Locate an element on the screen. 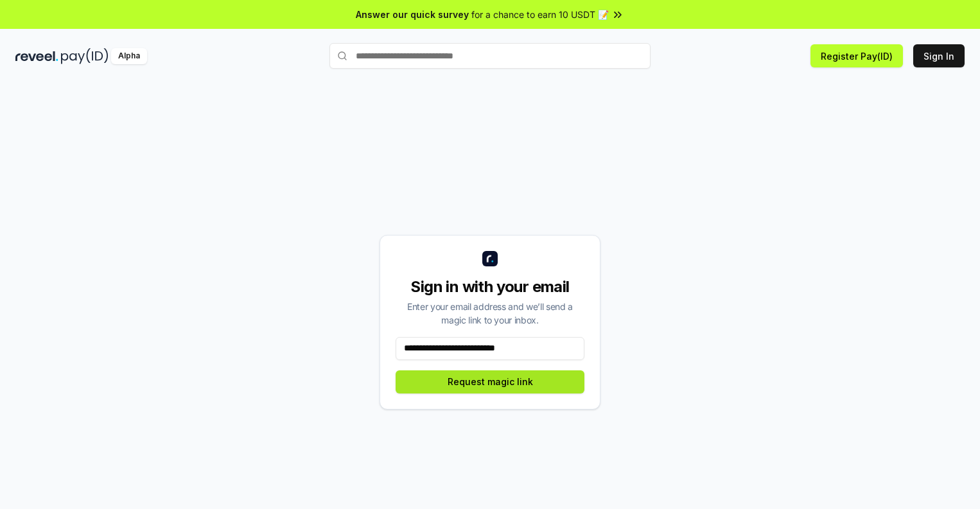  img: pay_id is located at coordinates (85, 56).